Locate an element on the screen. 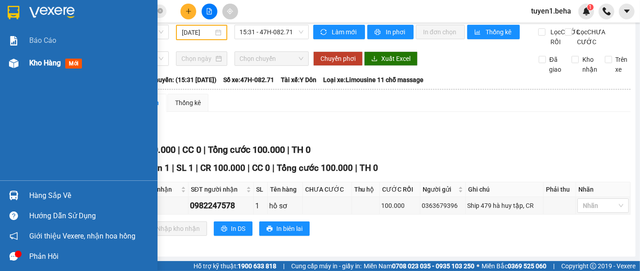 The height and width of the screenshot is (271, 640). div: Hướng dẫn sử dụng is located at coordinates (90, 216).